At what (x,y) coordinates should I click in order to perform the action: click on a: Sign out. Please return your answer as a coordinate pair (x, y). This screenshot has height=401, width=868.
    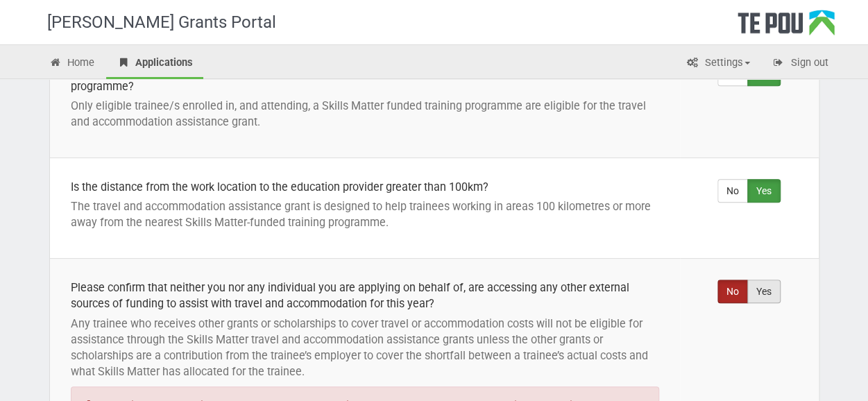
    Looking at the image, I should click on (800, 64).